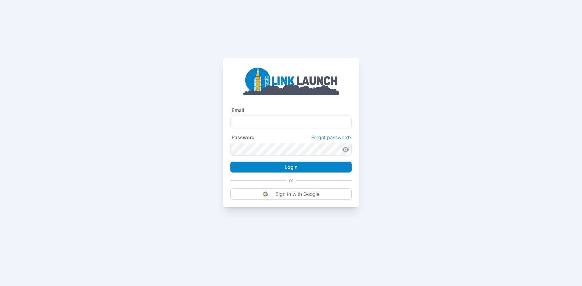 The height and width of the screenshot is (286, 582). Describe the element at coordinates (243, 138) in the screenshot. I see `label: Password` at that location.